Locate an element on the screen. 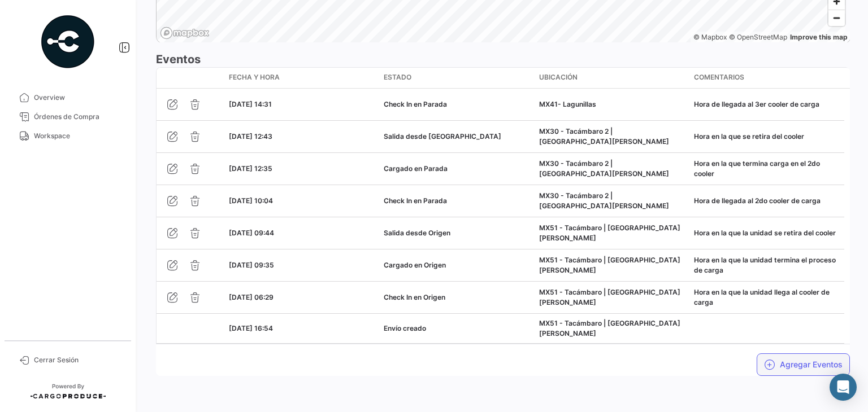  span: Estado is located at coordinates (397, 77).